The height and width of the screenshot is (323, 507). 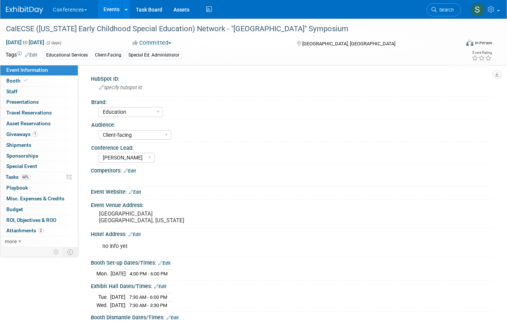 What do you see at coordinates (22, 102) in the screenshot?
I see `span: Presentations` at bounding box center [22, 102].